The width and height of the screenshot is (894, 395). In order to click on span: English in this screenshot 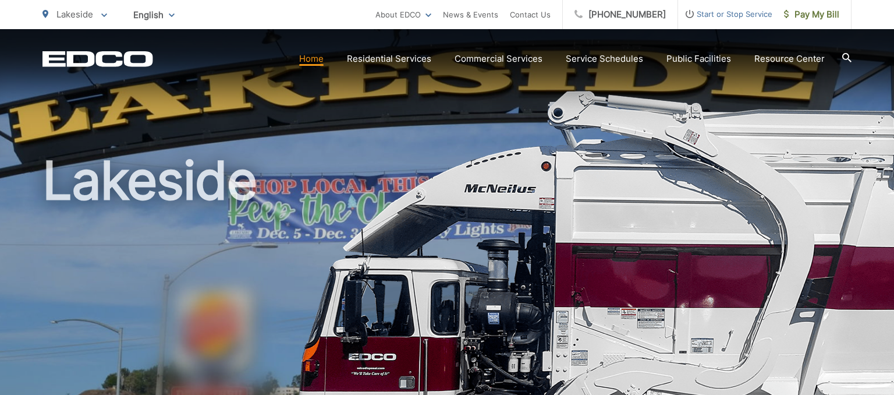, I will do `click(154, 15)`.